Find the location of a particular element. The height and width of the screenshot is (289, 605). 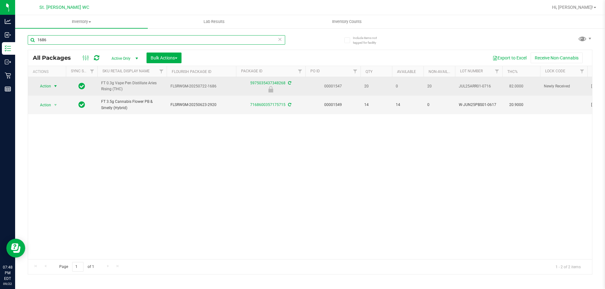

span: FT 0.3g Vape Pen Distillate Aries Rising (THC) is located at coordinates (132, 86).